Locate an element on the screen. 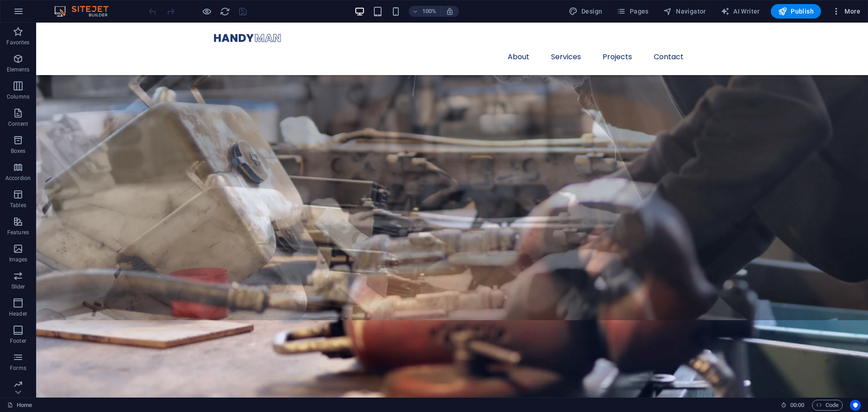 The height and width of the screenshot is (412, 868). p: Elements is located at coordinates (18, 70).